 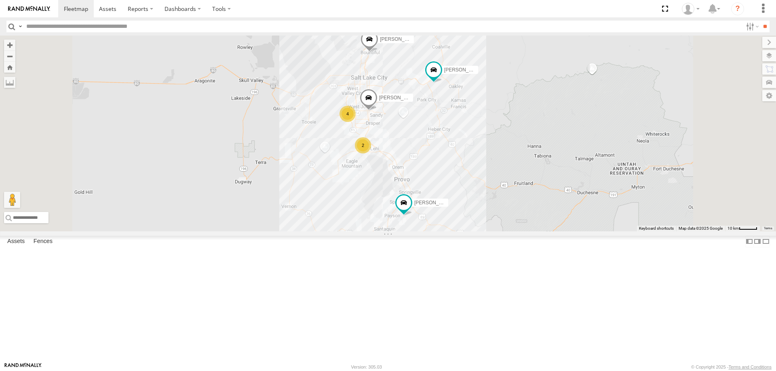 I want to click on span: Map data ©2025 Google, so click(x=700, y=228).